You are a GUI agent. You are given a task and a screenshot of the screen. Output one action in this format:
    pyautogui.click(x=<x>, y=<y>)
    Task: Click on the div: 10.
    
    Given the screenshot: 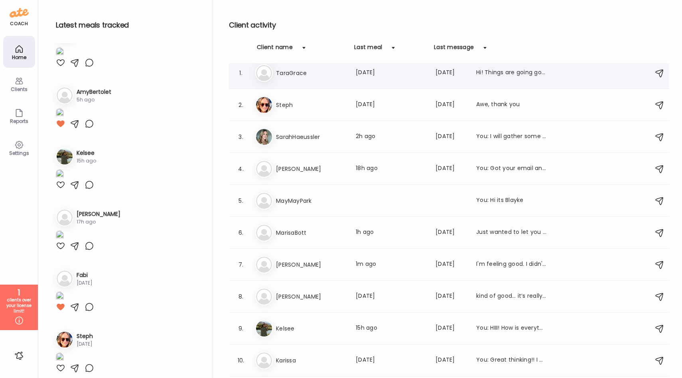 What is the action you would take?
    pyautogui.click(x=241, y=360)
    